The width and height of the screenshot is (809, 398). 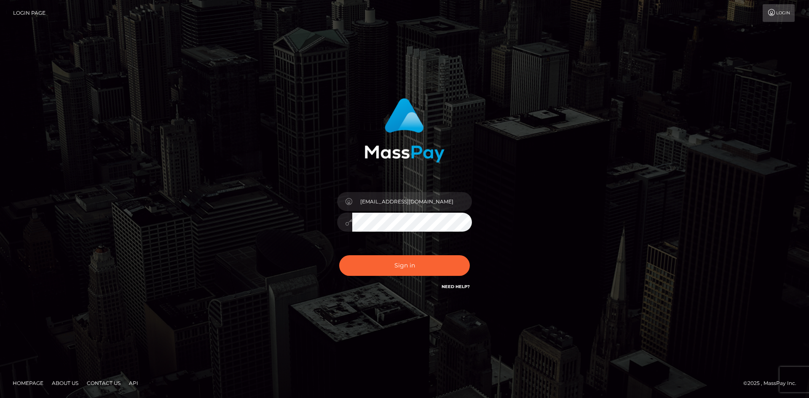 What do you see at coordinates (134, 383) in the screenshot?
I see `a: API` at bounding box center [134, 383].